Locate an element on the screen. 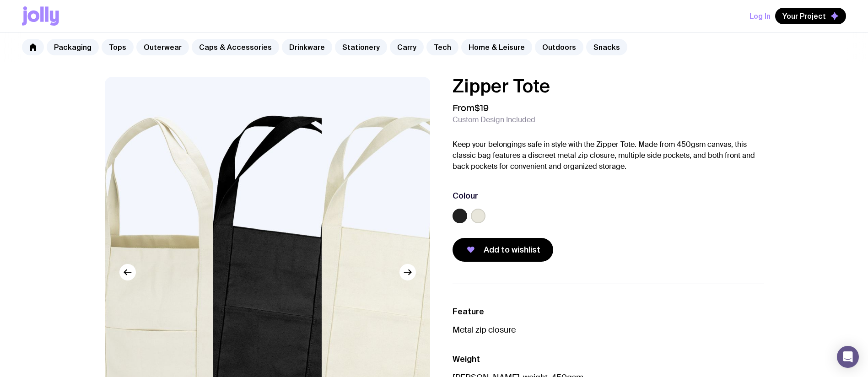  a: Packaging is located at coordinates (73, 47).